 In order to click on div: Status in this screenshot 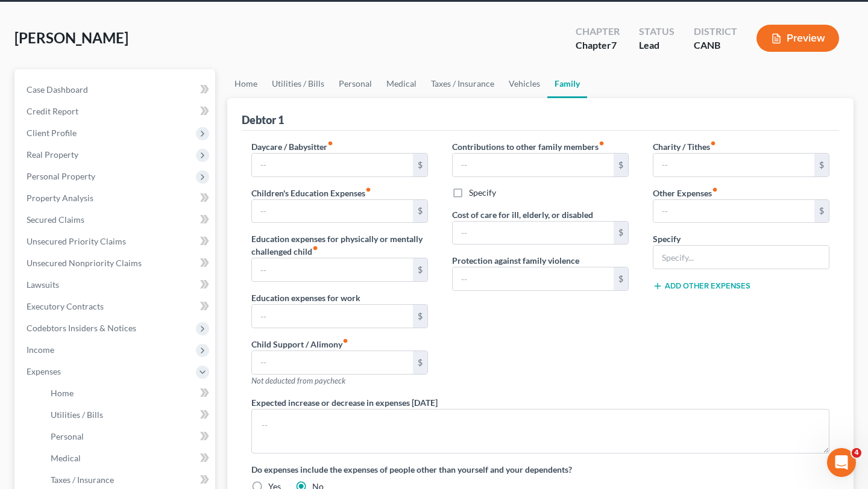, I will do `click(657, 31)`.